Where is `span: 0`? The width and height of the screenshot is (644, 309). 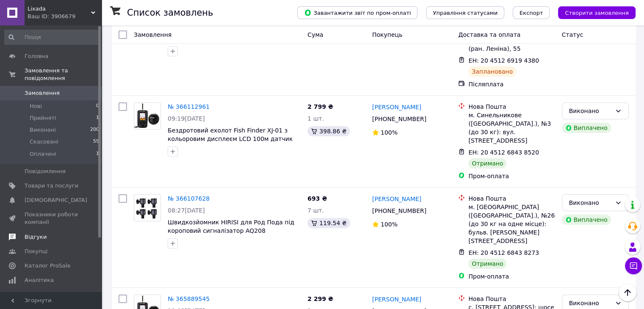 span: 0 is located at coordinates (98, 106).